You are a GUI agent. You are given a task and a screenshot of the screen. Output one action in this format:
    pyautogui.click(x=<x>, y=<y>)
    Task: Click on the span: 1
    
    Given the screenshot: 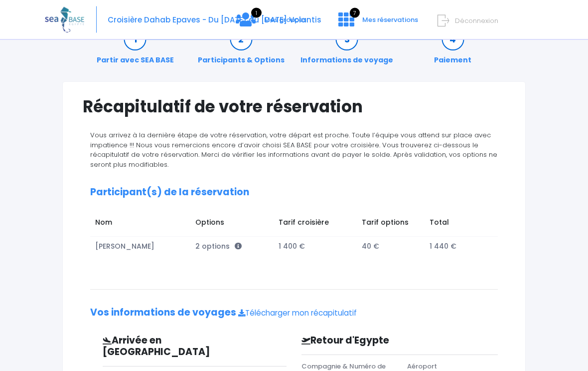 What is the action you would take?
    pyautogui.click(x=256, y=13)
    